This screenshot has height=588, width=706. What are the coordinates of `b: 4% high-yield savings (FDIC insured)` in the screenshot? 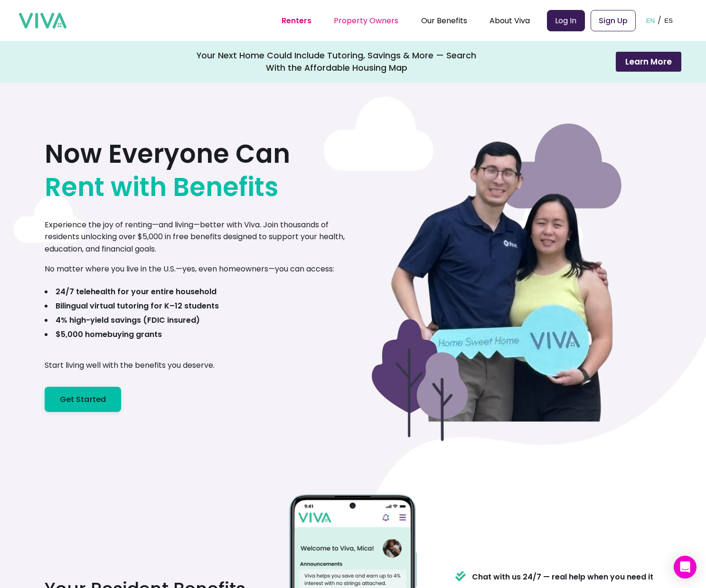 It's located at (128, 320).